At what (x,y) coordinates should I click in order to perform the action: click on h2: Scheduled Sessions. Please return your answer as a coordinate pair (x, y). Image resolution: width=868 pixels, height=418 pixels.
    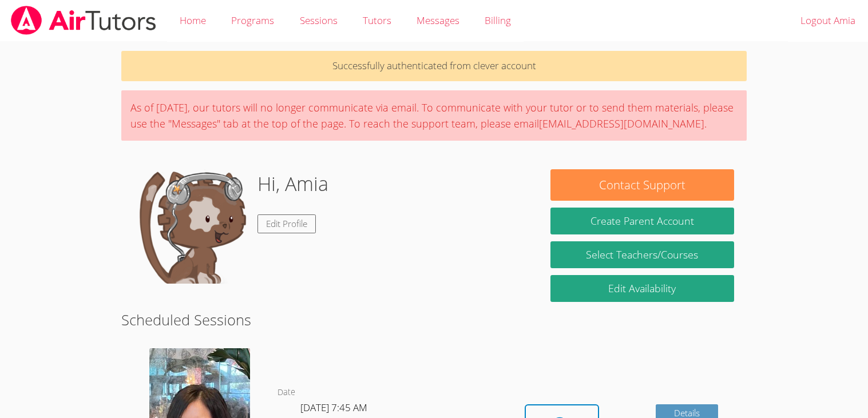
    Looking at the image, I should click on (433, 320).